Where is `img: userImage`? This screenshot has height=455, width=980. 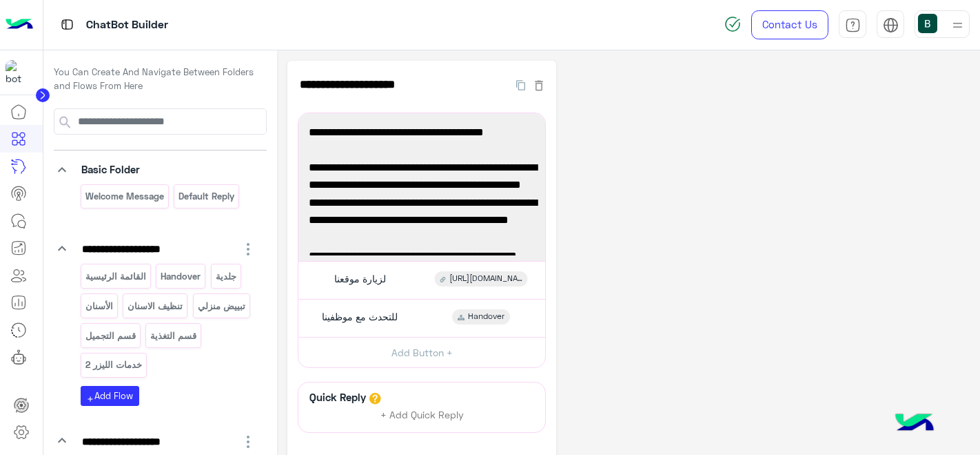 img: userImage is located at coordinates (928, 23).